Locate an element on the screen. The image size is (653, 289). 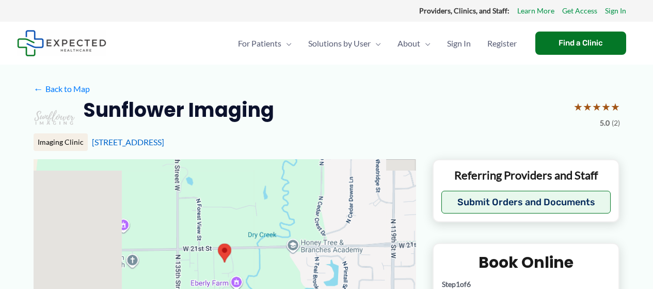
button: Submit Orders and Documents is located at coordinates (526, 202).